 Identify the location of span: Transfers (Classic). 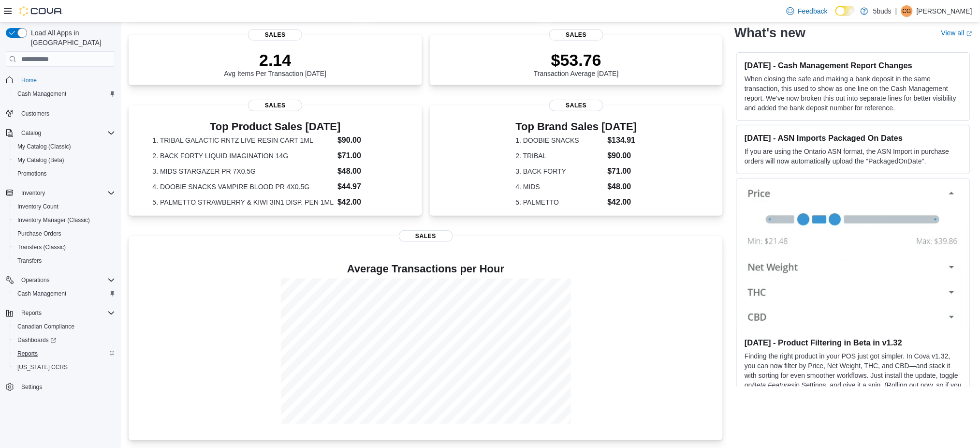
(41, 247).